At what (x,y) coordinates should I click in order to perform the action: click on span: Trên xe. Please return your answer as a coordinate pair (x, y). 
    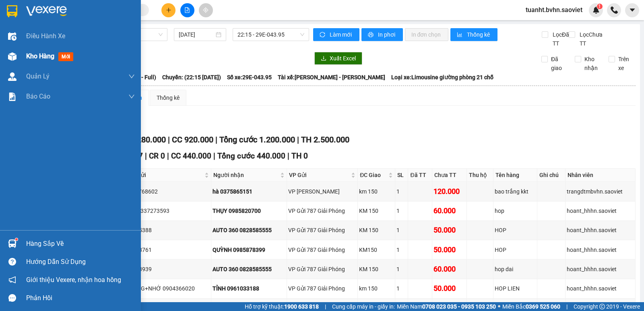
    Looking at the image, I should click on (625, 63).